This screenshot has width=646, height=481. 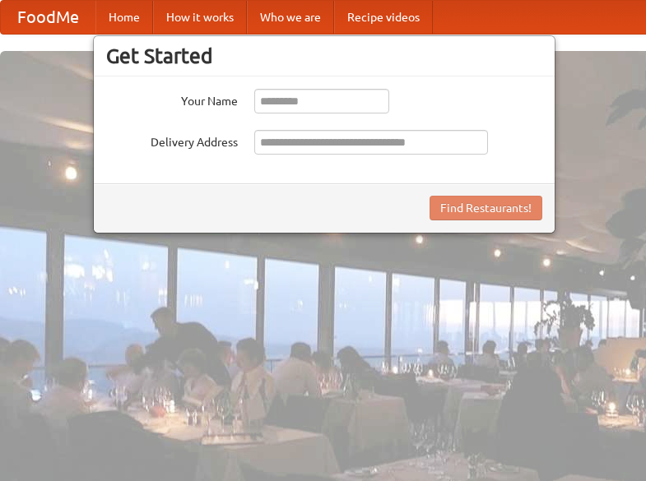 What do you see at coordinates (172, 99) in the screenshot?
I see `label: Your Name` at bounding box center [172, 99].